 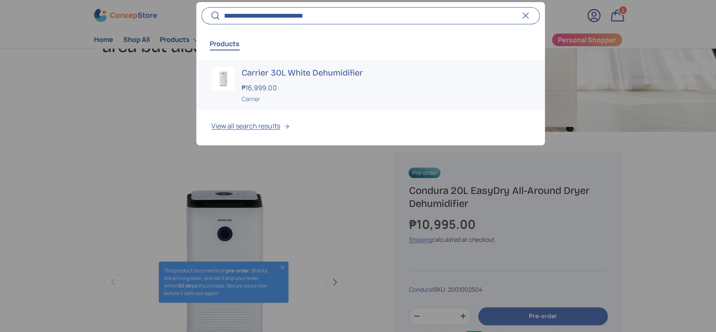 I want to click on h3: Carrier 30L White Dehumidifier, so click(x=386, y=73).